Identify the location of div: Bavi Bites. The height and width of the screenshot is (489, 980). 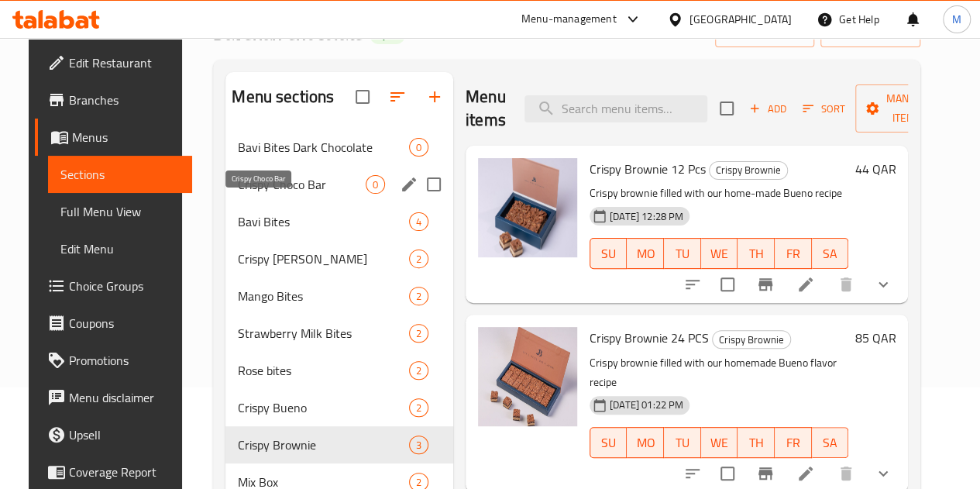
(323, 222).